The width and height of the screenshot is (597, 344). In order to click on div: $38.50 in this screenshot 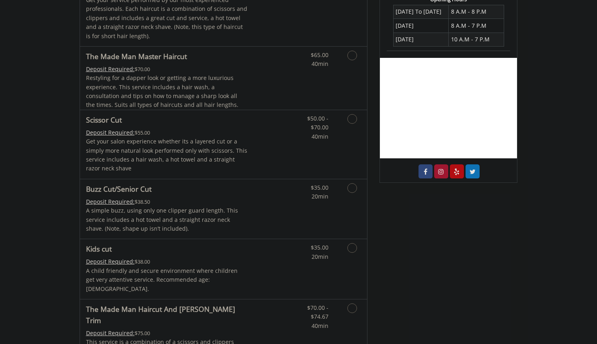, I will do `click(167, 202)`.